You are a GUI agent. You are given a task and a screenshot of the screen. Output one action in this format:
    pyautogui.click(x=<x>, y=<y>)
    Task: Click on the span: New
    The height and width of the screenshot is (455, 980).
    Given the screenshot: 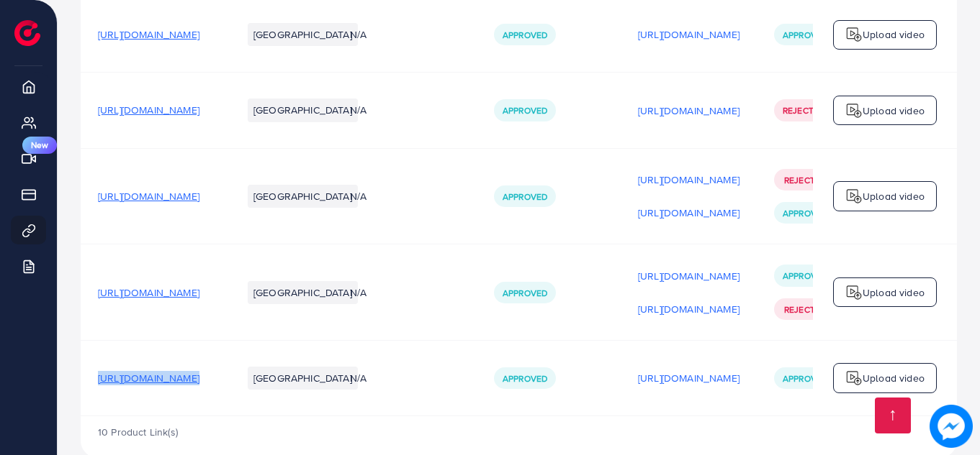 What is the action you would take?
    pyautogui.click(x=40, y=145)
    